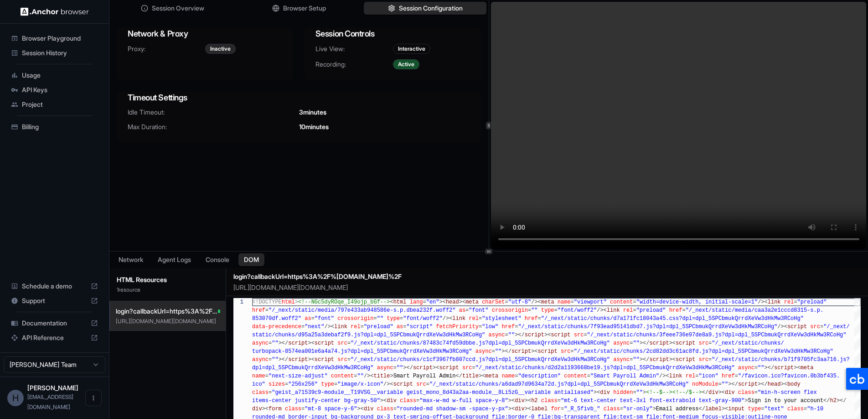 The height and width of the screenshot is (419, 868). What do you see at coordinates (651, 310) in the screenshot?
I see `span: "preload"` at bounding box center [651, 310].